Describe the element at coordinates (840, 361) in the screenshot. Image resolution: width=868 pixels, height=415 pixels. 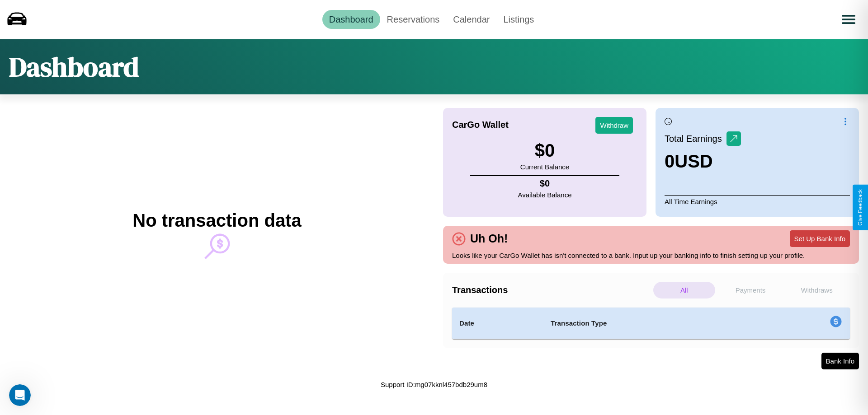
I see `button: Bank Info` at that location.